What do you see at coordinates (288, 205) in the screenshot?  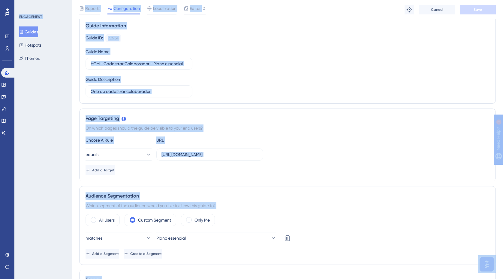 I see `div: Which segment of the audience would you like to show this guide to?` at bounding box center [288, 205].